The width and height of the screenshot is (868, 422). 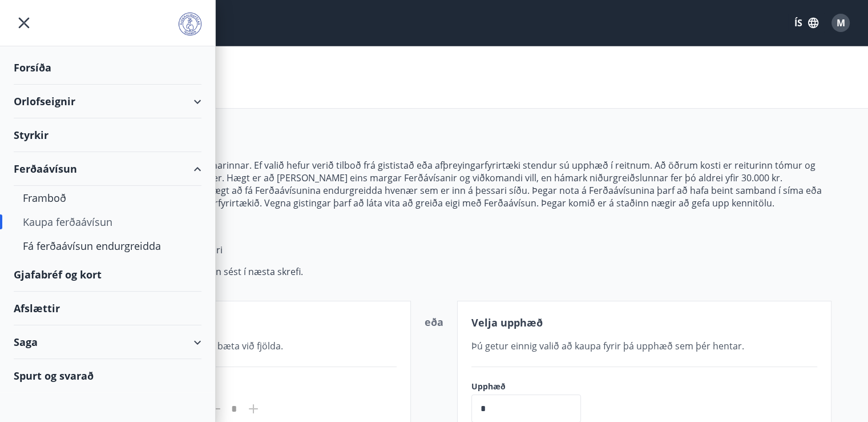 I want to click on button: ÍS, so click(x=807, y=23).